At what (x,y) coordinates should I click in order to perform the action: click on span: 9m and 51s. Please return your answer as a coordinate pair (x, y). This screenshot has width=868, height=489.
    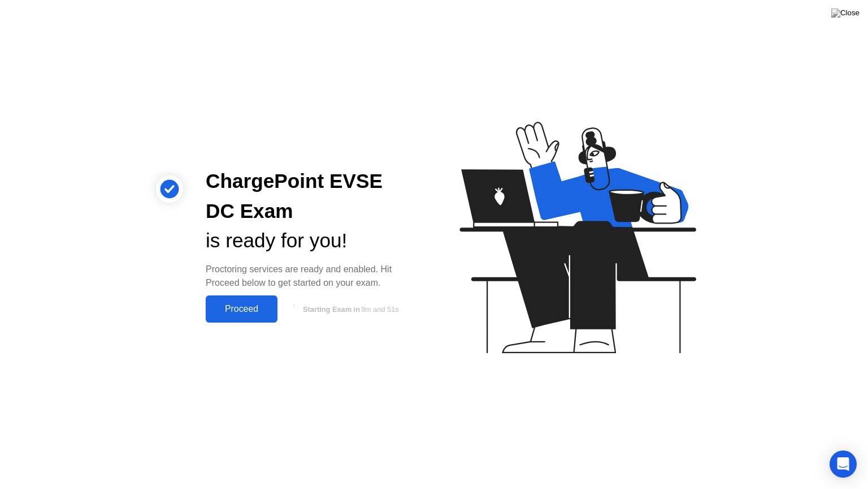
    Looking at the image, I should click on (380, 308).